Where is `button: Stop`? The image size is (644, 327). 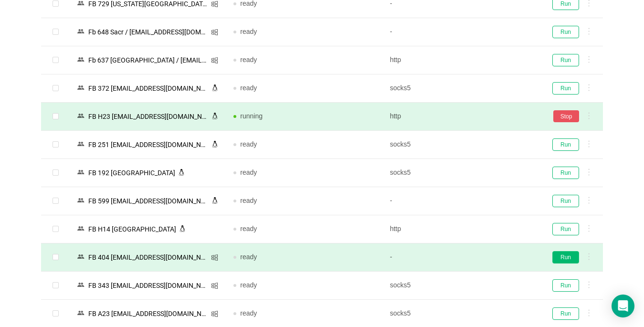 button: Stop is located at coordinates (566, 116).